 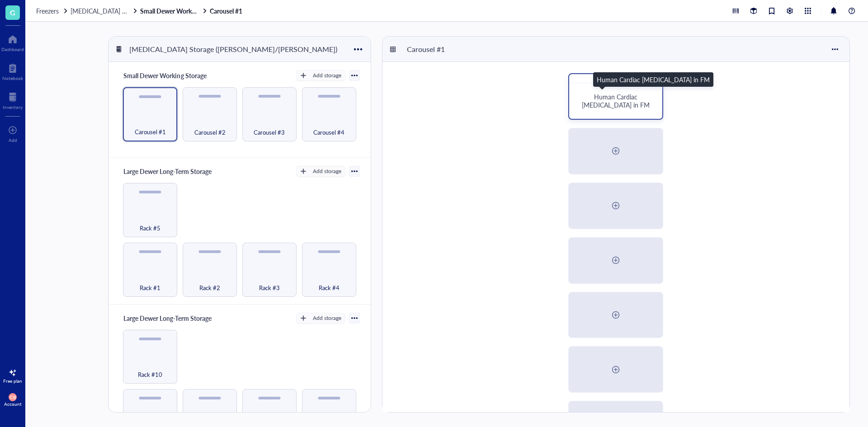 What do you see at coordinates (150, 375) in the screenshot?
I see `span: Rack #10` at bounding box center [150, 375].